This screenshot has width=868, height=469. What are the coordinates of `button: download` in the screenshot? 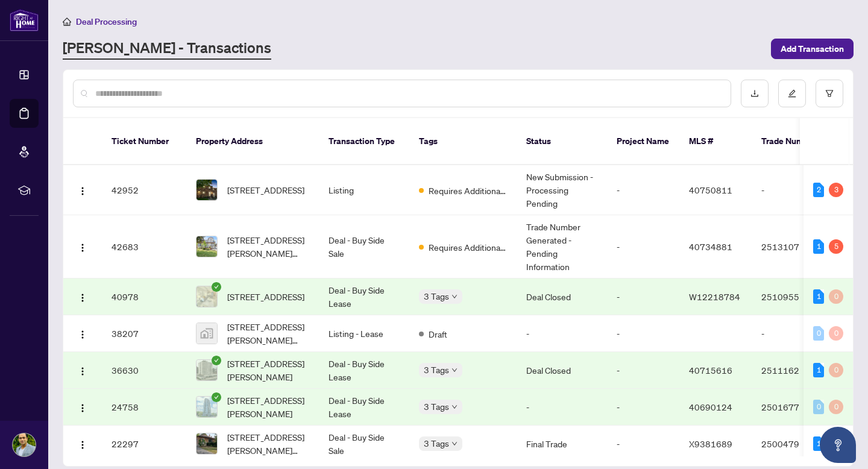 It's located at (755, 93).